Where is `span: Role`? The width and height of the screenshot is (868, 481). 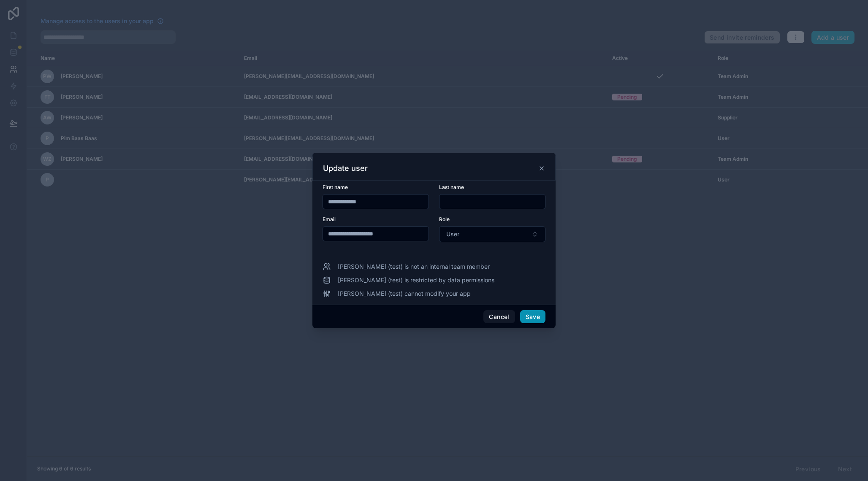
span: Role is located at coordinates (444, 219).